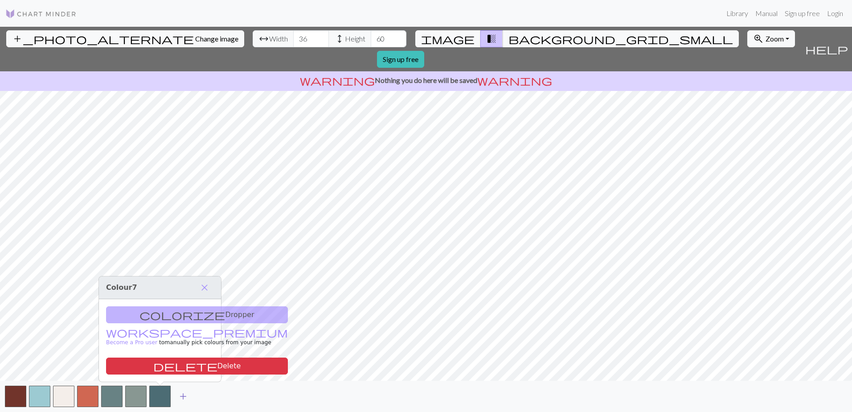 The width and height of the screenshot is (852, 412). What do you see at coordinates (621, 39) in the screenshot?
I see `span: background_grid_small` at bounding box center [621, 39].